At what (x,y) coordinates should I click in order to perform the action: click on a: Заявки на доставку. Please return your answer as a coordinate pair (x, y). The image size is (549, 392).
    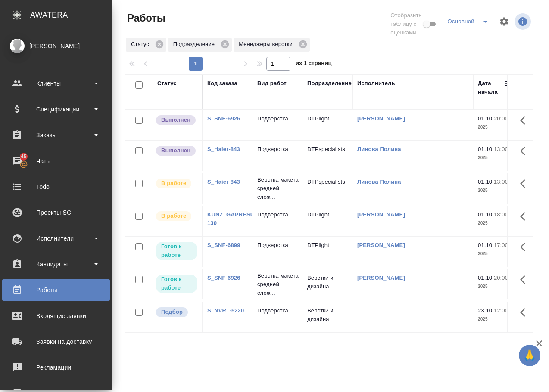
    Looking at the image, I should click on (56, 342).